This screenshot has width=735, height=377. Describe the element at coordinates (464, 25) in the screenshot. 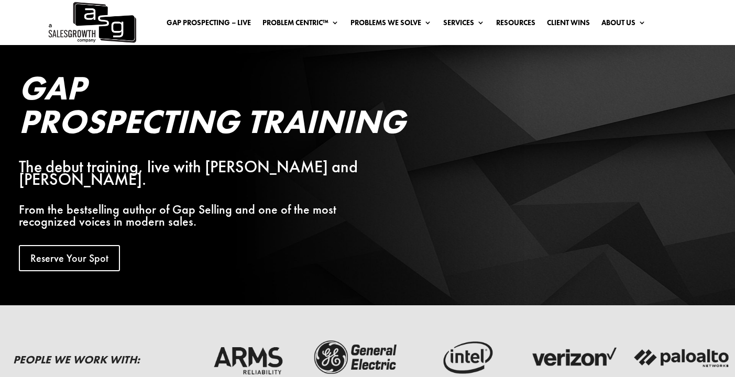

I see `a: Services` at that location.